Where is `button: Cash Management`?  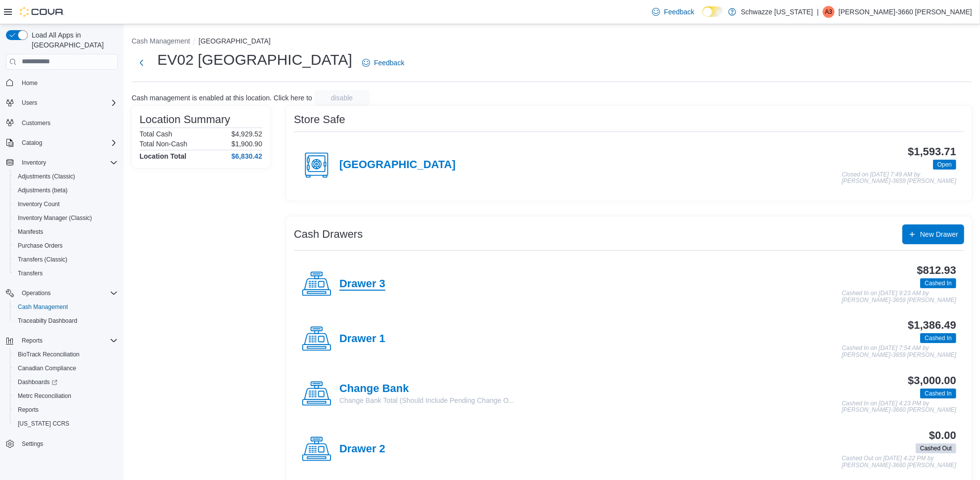 button: Cash Management is located at coordinates (161, 41).